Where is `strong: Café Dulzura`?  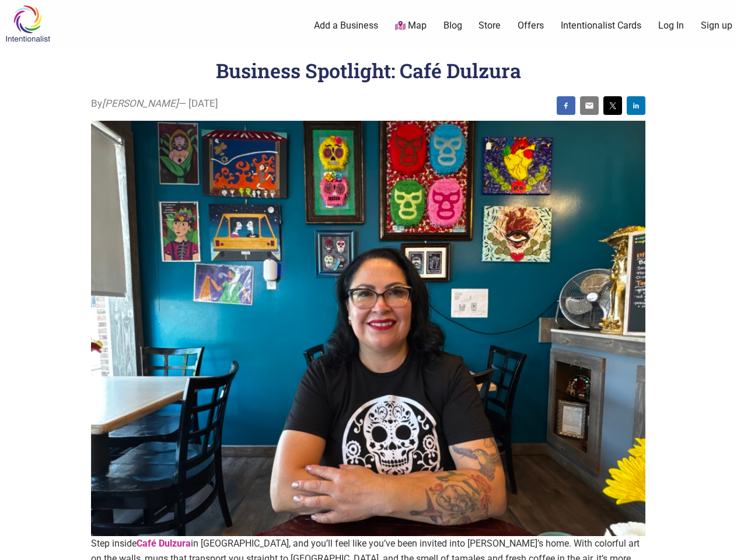
strong: Café Dulzura is located at coordinates (164, 543).